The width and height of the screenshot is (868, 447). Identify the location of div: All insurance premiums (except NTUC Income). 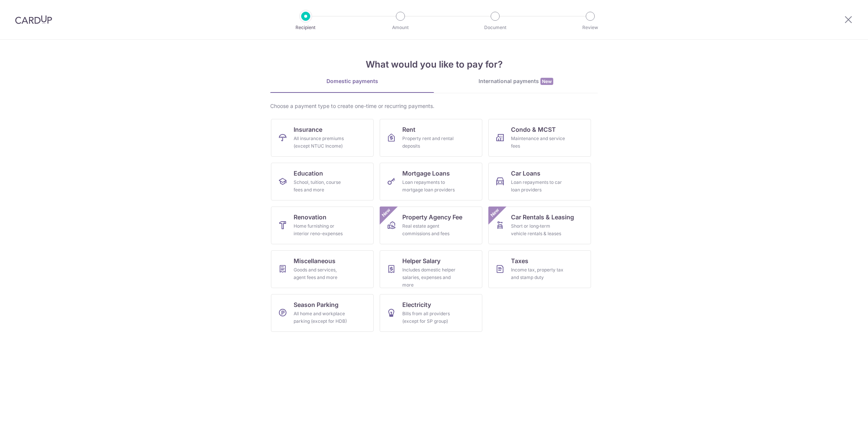
(321, 142).